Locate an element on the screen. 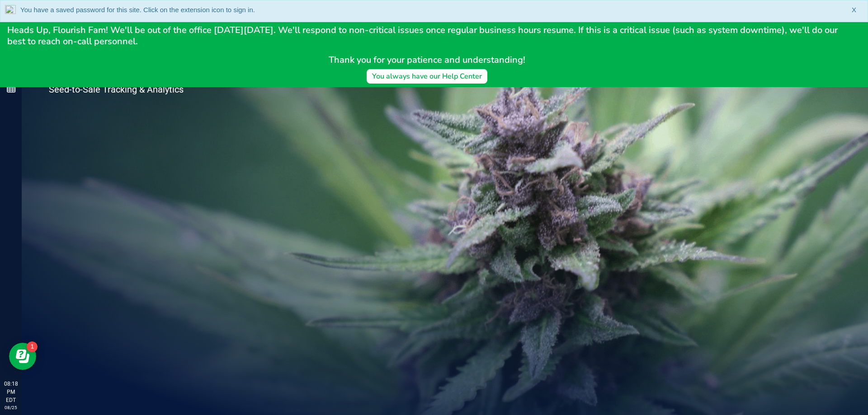 Image resolution: width=868 pixels, height=415 pixels. span: 1 is located at coordinates (6, 5).